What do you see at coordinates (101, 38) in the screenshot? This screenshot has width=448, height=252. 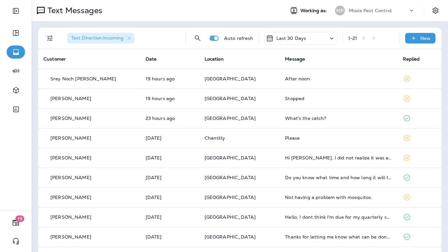 I see `div: Text Direction:Incoming` at bounding box center [101, 38].